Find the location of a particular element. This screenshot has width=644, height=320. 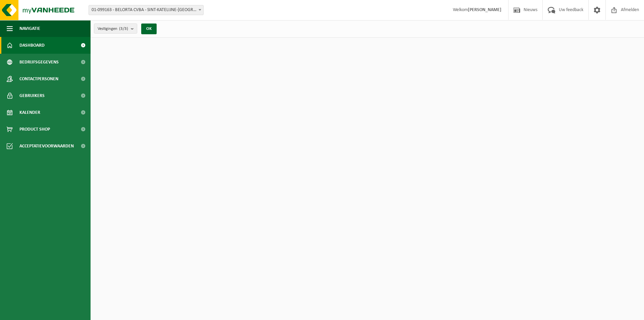

span: Acceptatievoorwaarden is located at coordinates (46, 146).